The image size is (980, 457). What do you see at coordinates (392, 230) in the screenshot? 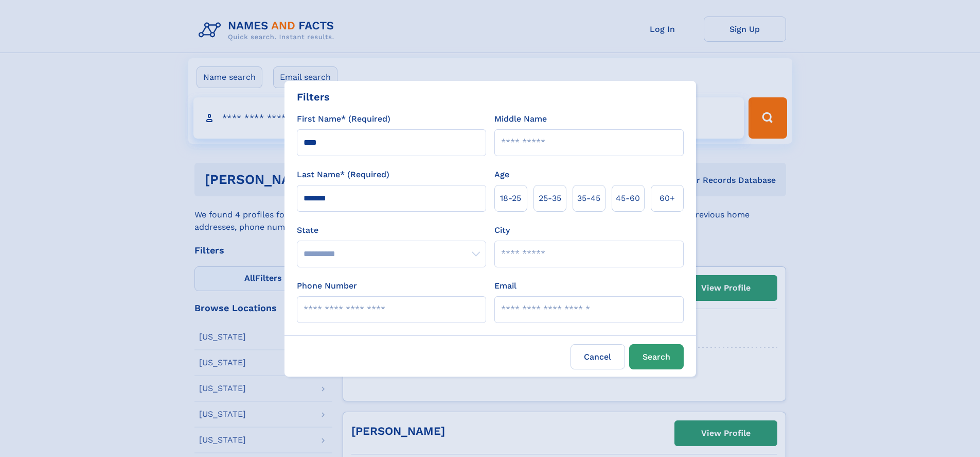
I see `label: State` at bounding box center [392, 230].